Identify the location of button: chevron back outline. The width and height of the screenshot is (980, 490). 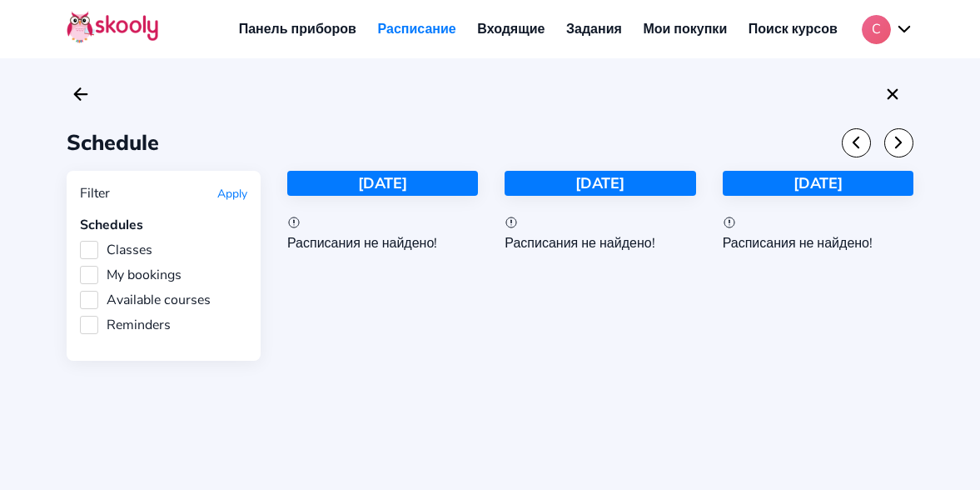
(856, 142).